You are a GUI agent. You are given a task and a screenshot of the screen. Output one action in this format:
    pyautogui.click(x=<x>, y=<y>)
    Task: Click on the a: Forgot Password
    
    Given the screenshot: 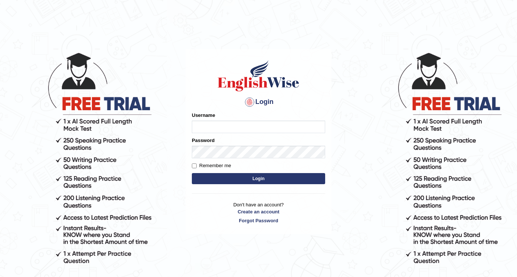 What is the action you would take?
    pyautogui.click(x=258, y=221)
    